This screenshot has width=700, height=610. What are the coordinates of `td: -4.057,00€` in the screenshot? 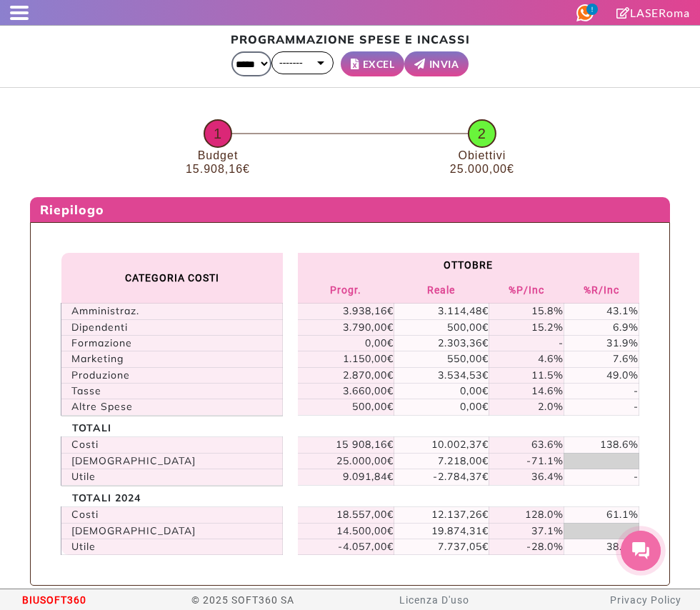 It's located at (346, 547).